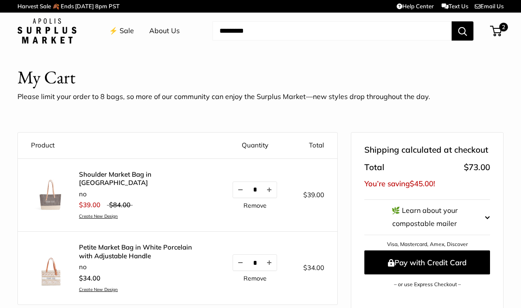  Describe the element at coordinates (165, 31) in the screenshot. I see `a: About Us` at that location.